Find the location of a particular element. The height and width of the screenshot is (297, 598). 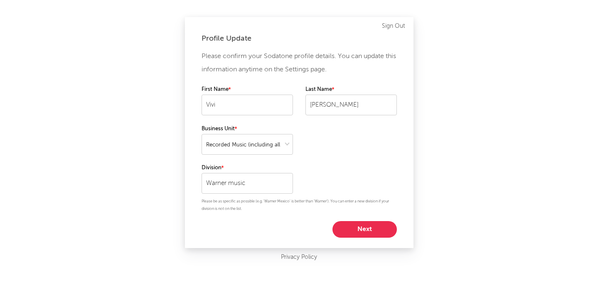

label: Division is located at coordinates (247, 168).